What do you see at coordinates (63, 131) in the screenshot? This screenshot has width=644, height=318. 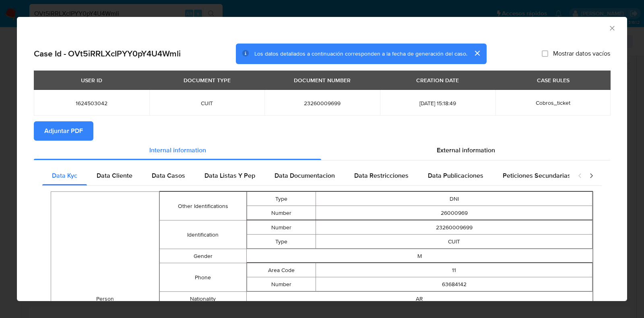 I see `button: Adjuntar PDF` at bounding box center [63, 131].